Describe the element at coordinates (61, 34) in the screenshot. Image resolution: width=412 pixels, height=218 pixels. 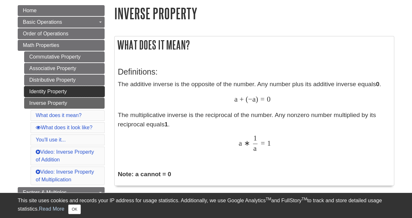
I see `a: Order of Operations` at that location.